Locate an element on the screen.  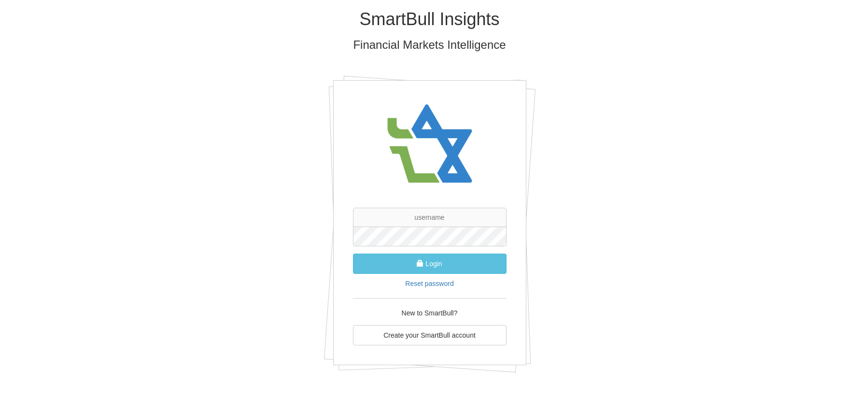
input: username is located at coordinates (430, 217).